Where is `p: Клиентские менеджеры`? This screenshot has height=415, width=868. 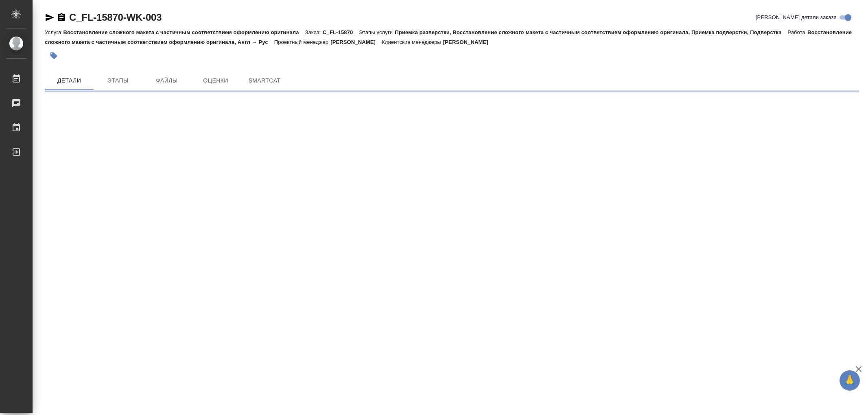
p: Клиентские менеджеры is located at coordinates (412, 42).